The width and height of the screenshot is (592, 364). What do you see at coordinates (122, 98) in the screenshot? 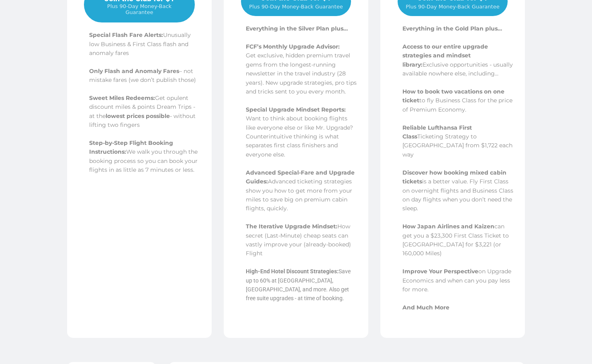
I see `span: Sweet Miles Redeems:` at bounding box center [122, 98].